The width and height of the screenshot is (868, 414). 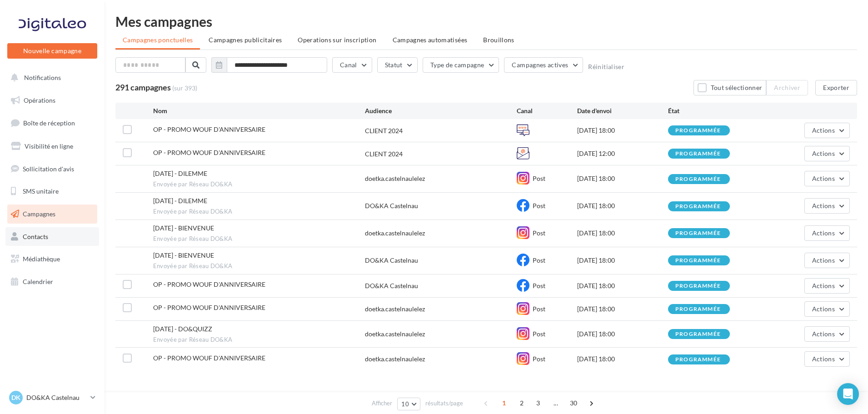 I want to click on span: Notifications, so click(x=42, y=77).